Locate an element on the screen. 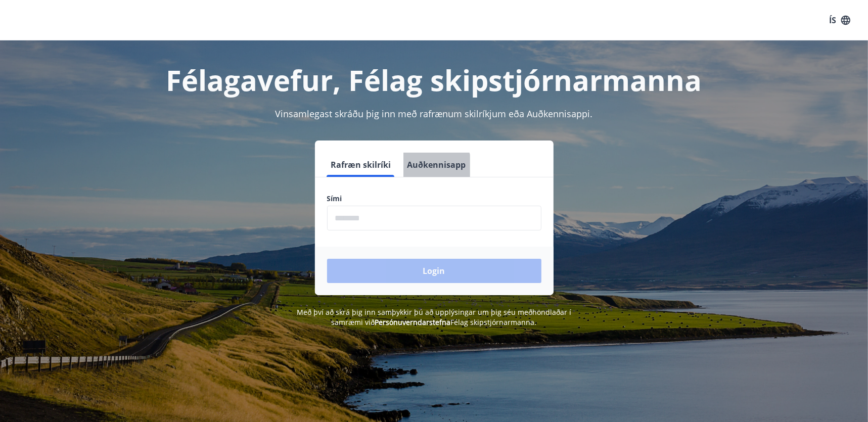  span: Vinsamlegast skráðu þig inn með rafrænum skilríkjum eða Auðkennisappi. is located at coordinates (435, 114).